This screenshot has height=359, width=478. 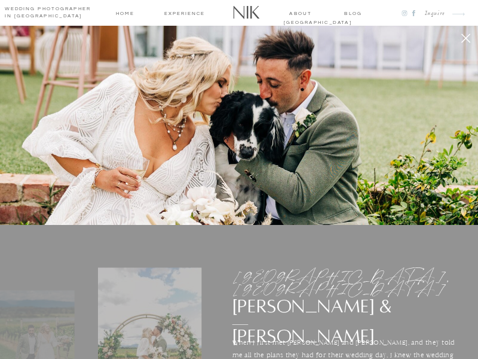 I want to click on a: Inquire, so click(x=432, y=14).